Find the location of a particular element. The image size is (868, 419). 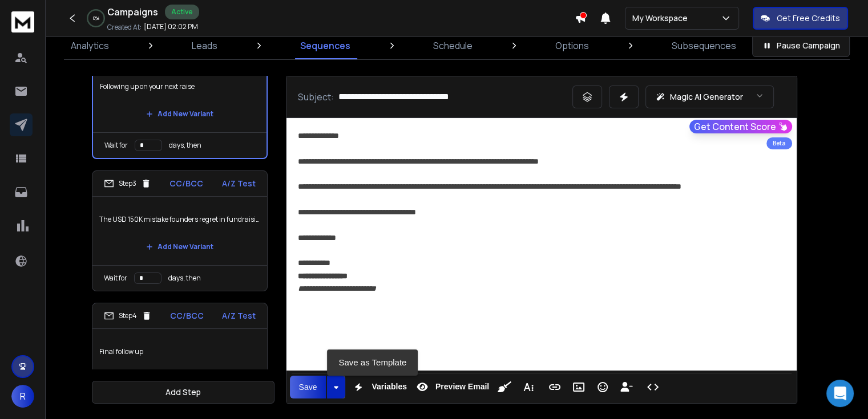

li: Step4CC/BCCA/Z TestFinal follow upAdd New Variant is located at coordinates (180, 350).